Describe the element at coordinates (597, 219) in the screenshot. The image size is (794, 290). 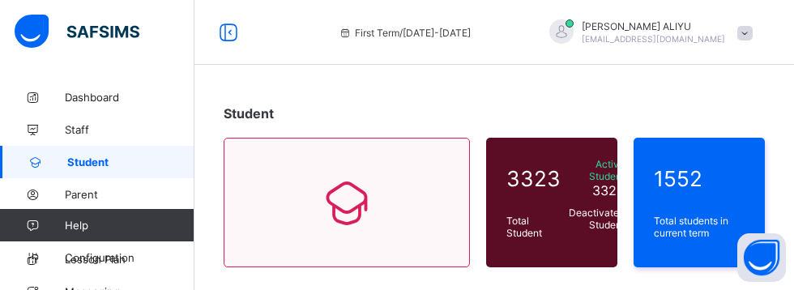
I see `span: Deactivated Student` at that location.